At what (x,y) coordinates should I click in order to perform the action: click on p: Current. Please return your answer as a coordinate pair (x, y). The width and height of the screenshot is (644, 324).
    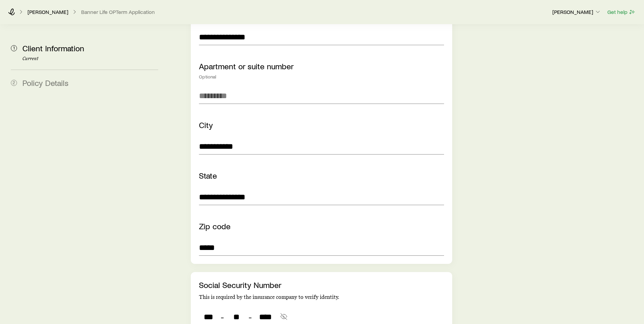
    Looking at the image, I should click on (90, 59).